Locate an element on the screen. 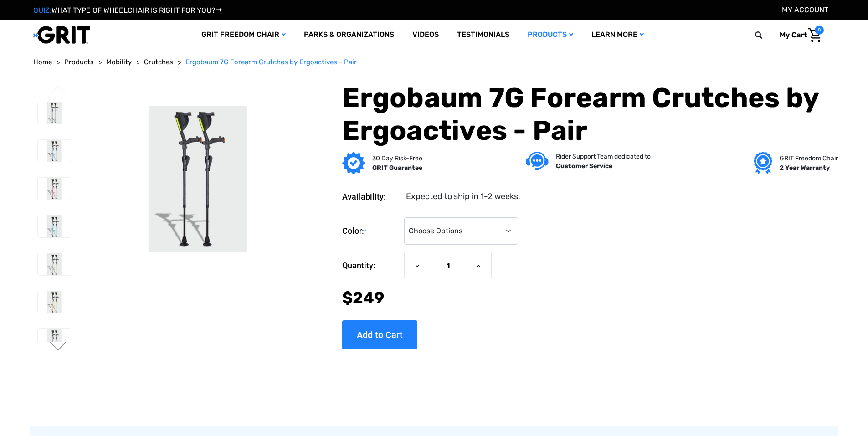 This screenshot has width=868, height=436. p: 30 Day Risk-Free is located at coordinates (397, 158).